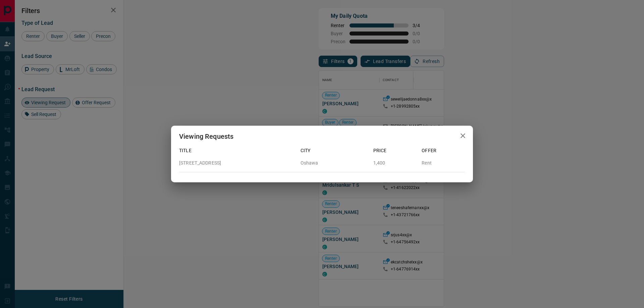 This screenshot has height=308, width=644. I want to click on p: Rent, so click(443, 163).